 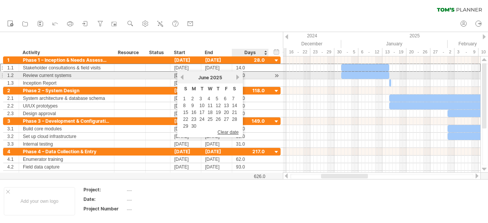 What do you see at coordinates (66, 68) in the screenshot?
I see `div: Stakeholder consultations & field visits` at bounding box center [66, 68].